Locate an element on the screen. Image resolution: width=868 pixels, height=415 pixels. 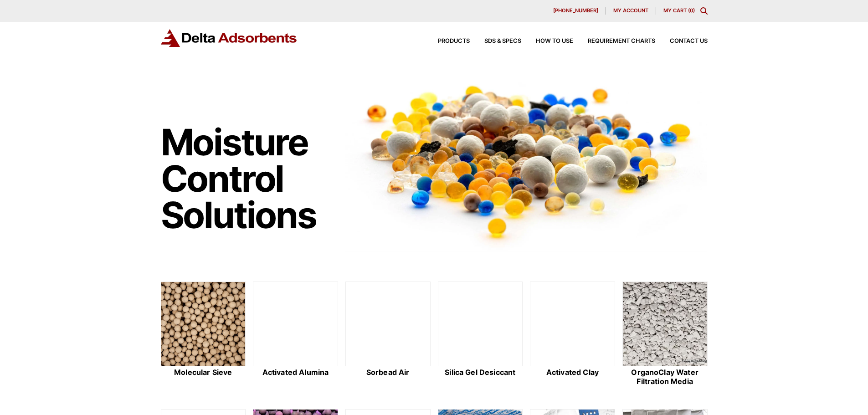
a: SDS & SPECS is located at coordinates (495, 41).